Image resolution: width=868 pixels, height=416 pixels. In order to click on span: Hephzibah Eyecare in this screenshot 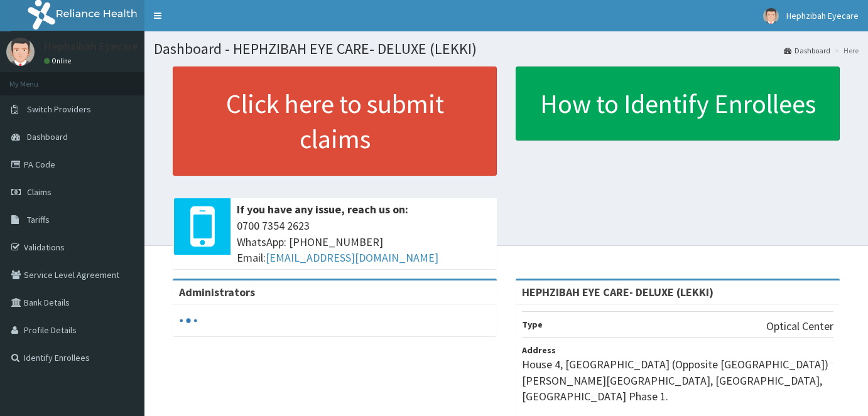, I will do `click(822, 15)`.